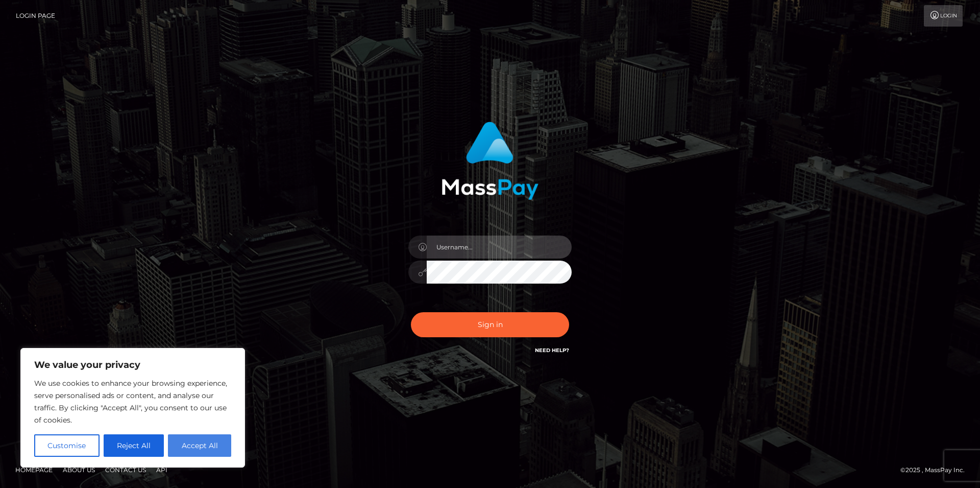 The width and height of the screenshot is (980, 488). I want to click on a: Need Help?, so click(551, 350).